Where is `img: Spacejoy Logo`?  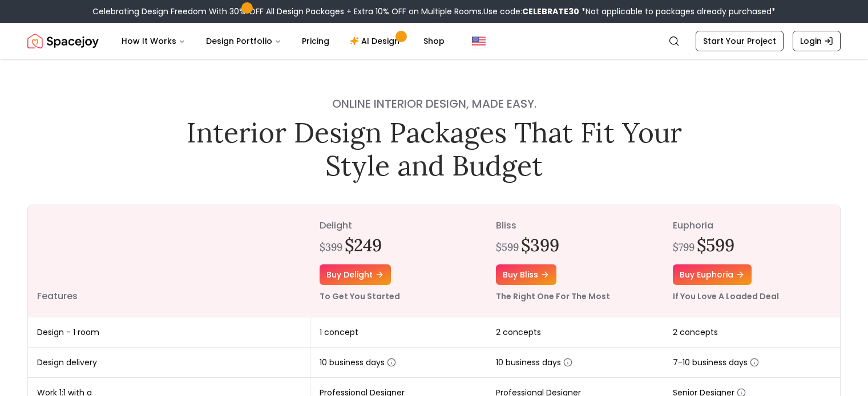 img: Spacejoy Logo is located at coordinates (63, 41).